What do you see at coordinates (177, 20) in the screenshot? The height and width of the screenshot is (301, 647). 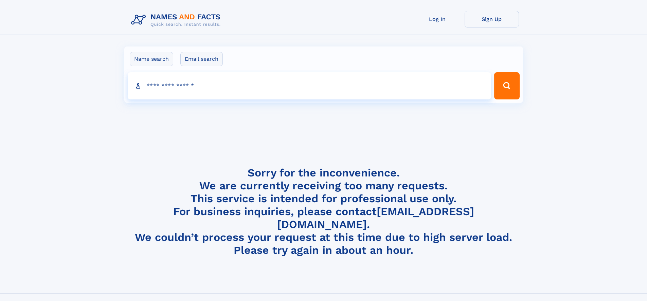 I see `img: Logo Names and Facts` at bounding box center [177, 20].